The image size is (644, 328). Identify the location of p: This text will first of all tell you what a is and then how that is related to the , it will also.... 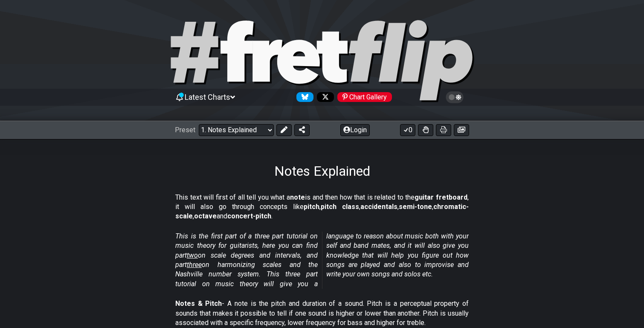
(322, 207).